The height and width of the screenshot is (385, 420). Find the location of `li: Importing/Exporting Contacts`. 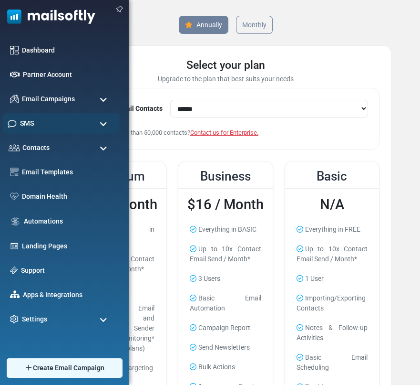

li: Importing/Exporting Contacts is located at coordinates (332, 303).